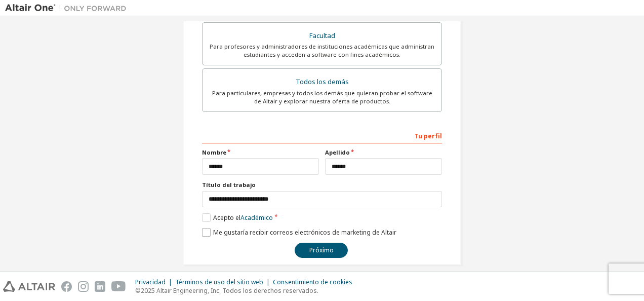 The height and width of the screenshot is (301, 644). I want to click on img: linkedin.svg, so click(100, 286).